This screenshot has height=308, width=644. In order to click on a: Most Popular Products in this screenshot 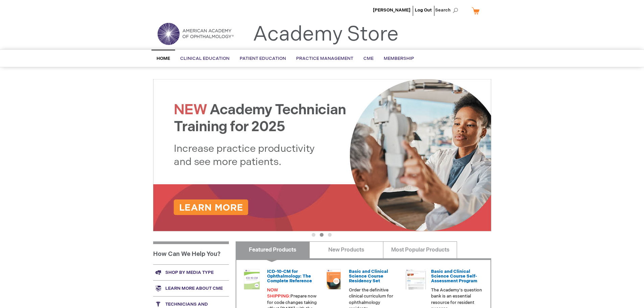, I will do `click(420, 250)`.